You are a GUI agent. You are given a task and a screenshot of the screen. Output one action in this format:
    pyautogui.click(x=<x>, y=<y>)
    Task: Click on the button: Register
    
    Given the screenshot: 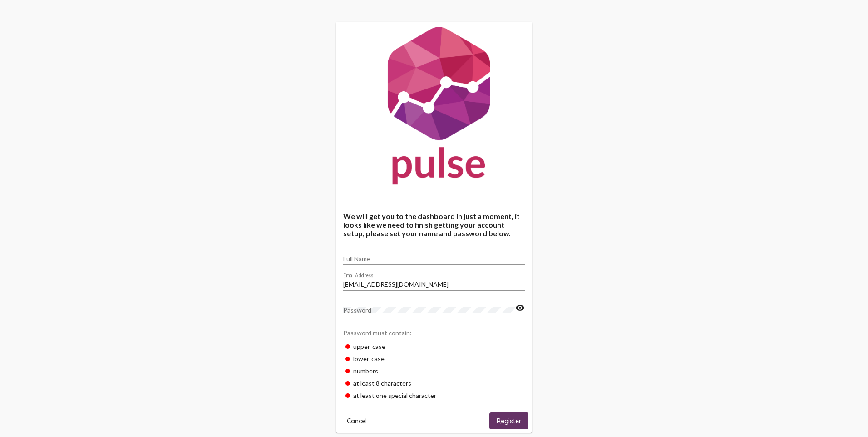 What is the action you would take?
    pyautogui.click(x=509, y=421)
    